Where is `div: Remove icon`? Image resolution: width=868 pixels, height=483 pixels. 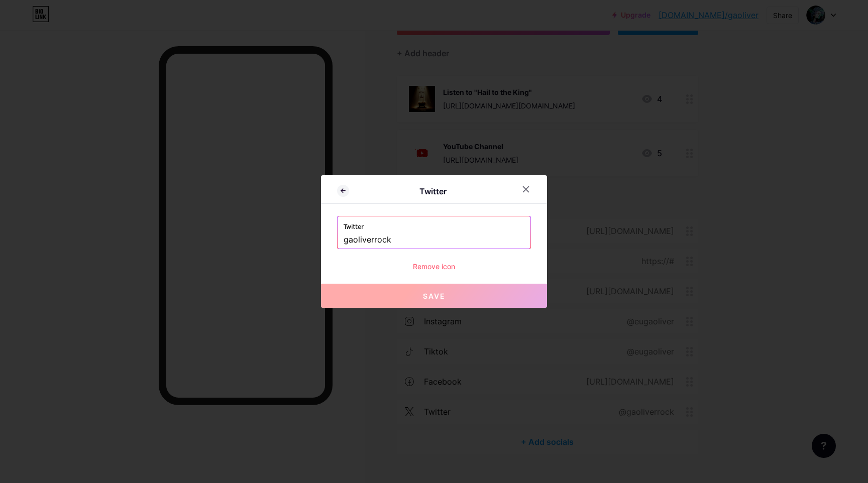
div: Remove icon is located at coordinates (434, 266).